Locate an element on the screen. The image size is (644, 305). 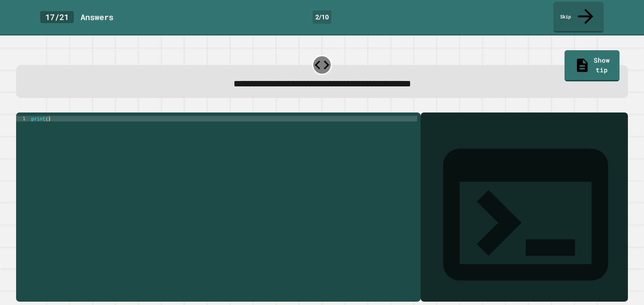
div: 17 / 21 is located at coordinates (57, 17).